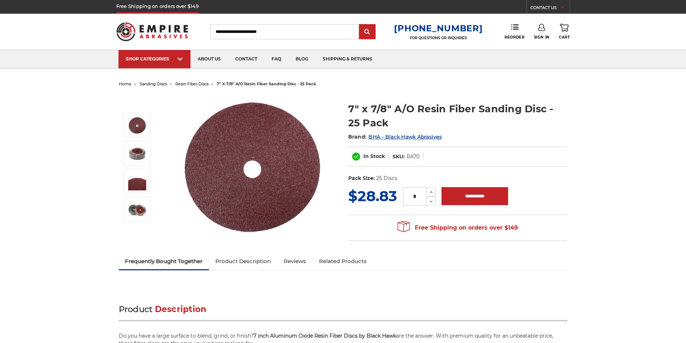 The image size is (686, 343). What do you see at coordinates (405, 137) in the screenshot?
I see `span: BHA - Black Hawk Abrasives` at bounding box center [405, 137].